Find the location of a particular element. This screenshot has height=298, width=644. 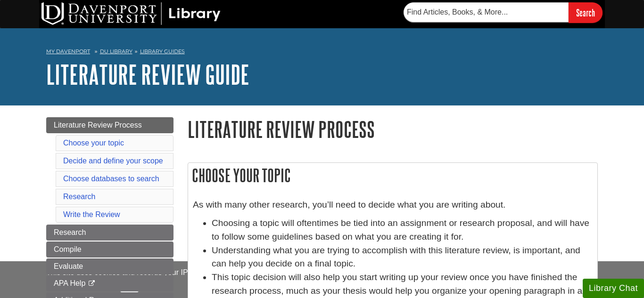

a: Literature Review Process is located at coordinates (110, 125).